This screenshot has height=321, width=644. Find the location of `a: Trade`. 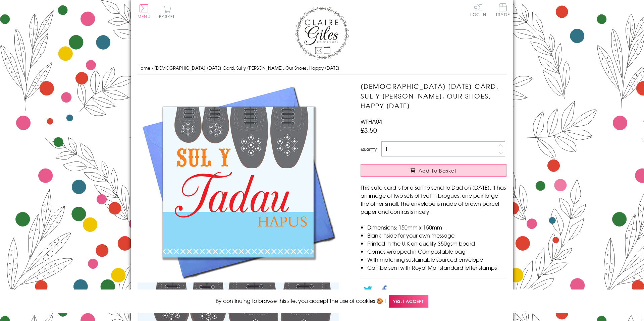

a: Trade is located at coordinates (503, 11).